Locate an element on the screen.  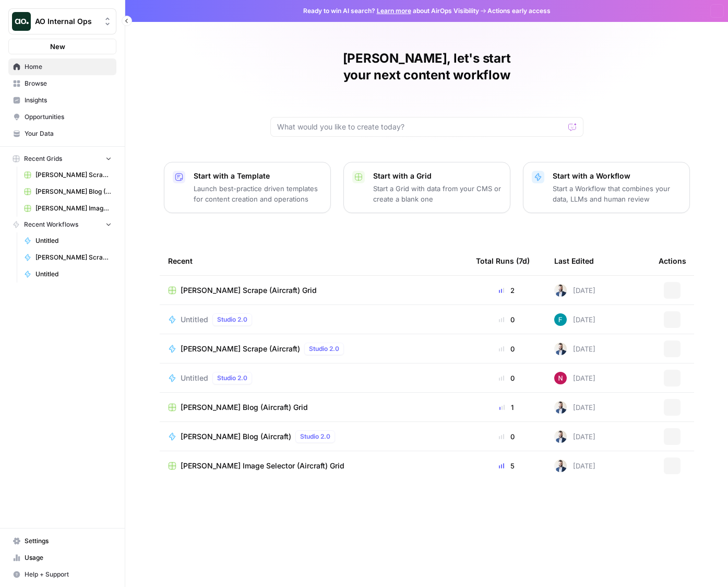
div: 5 is located at coordinates (506, 466).